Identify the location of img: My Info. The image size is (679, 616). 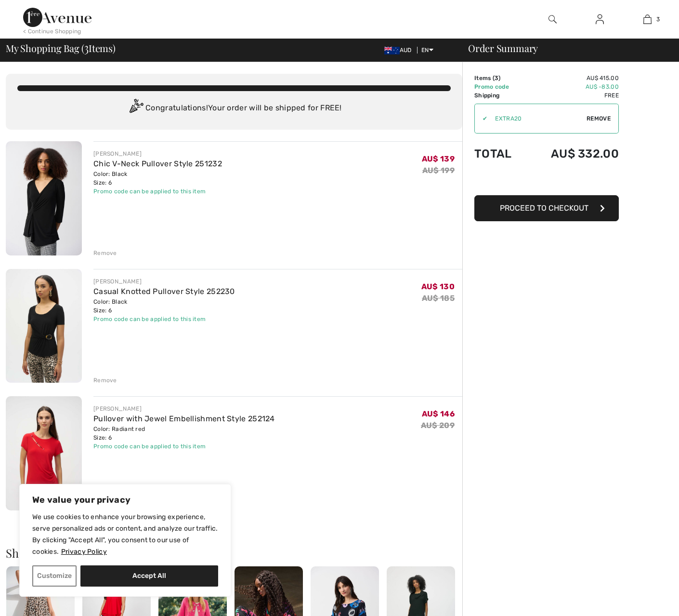
(600, 19).